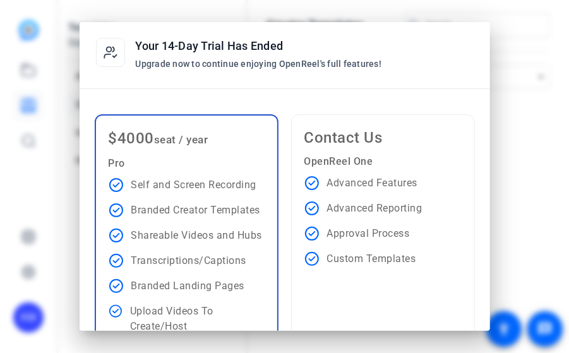 The width and height of the screenshot is (569, 353). What do you see at coordinates (196, 210) in the screenshot?
I see `p: Branded Creator Templates` at bounding box center [196, 210].